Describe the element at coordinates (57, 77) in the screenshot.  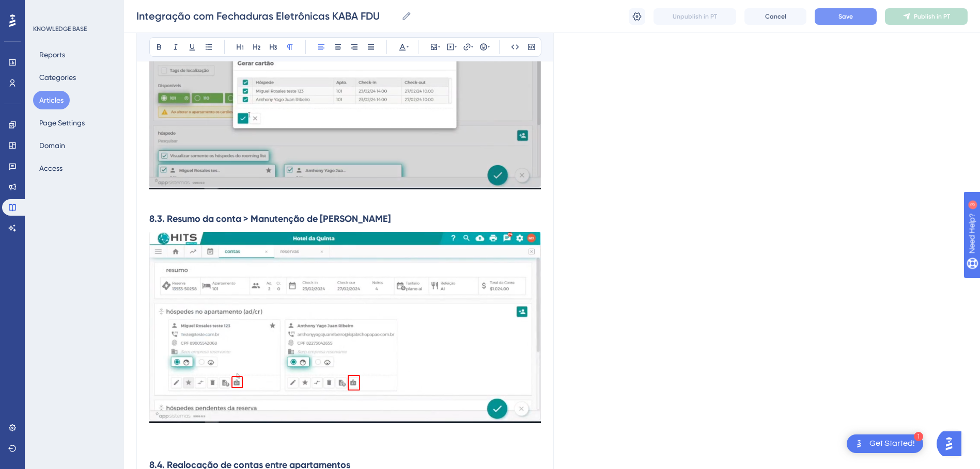
I see `button: Categories` at that location.